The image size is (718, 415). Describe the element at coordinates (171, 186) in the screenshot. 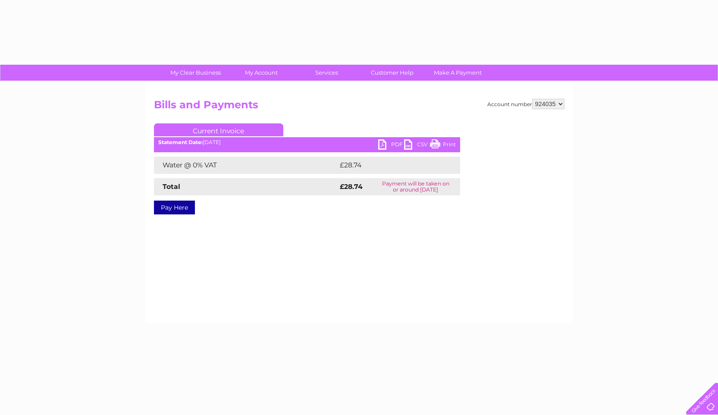

I see `strong: Total` at that location.